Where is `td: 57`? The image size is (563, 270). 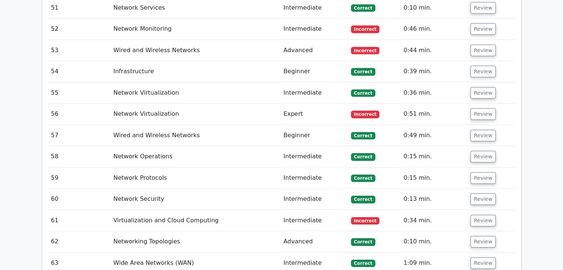
td: 57 is located at coordinates (79, 136).